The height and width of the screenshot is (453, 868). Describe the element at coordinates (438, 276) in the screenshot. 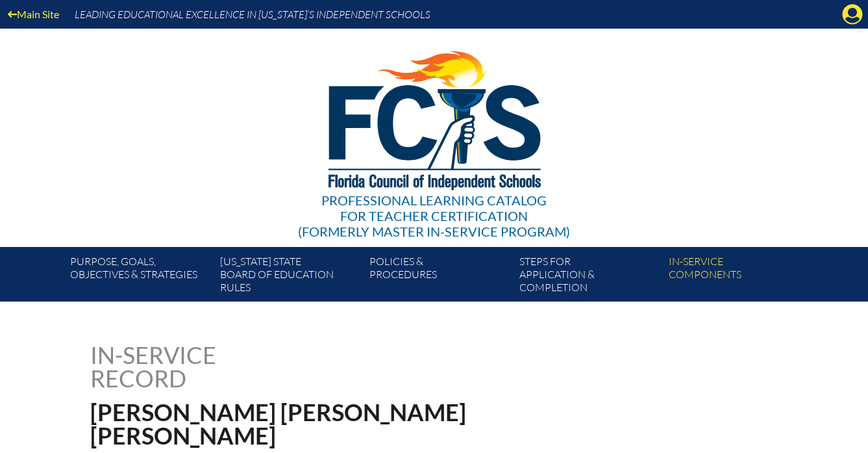

I see `a: Policies &Procedures` at that location.